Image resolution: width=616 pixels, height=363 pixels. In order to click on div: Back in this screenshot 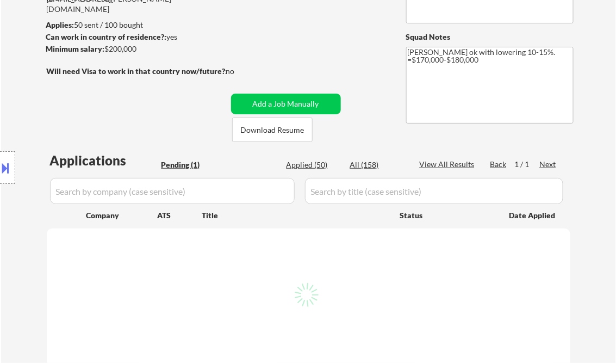, I will do `click(499, 164)`.